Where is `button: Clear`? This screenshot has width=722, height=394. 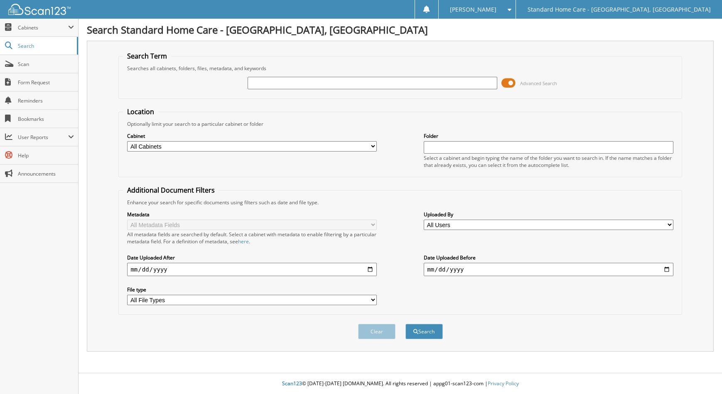 button: Clear is located at coordinates (377, 331).